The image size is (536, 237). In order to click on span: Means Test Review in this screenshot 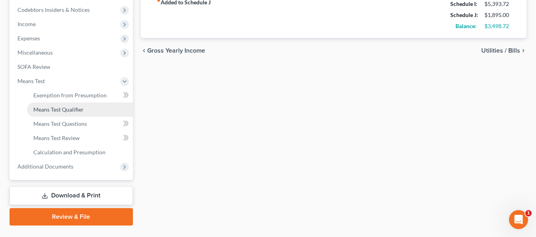, I will do `click(56, 138)`.